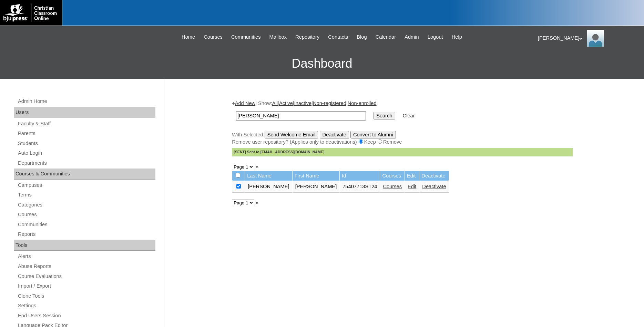  I want to click on a: Non-registered, so click(329, 103).